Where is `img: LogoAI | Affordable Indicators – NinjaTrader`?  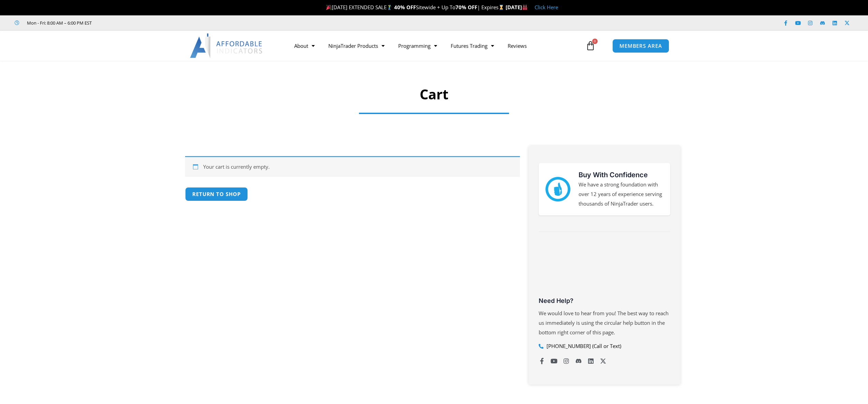
img: LogoAI | Affordable Indicators – NinjaTrader is located at coordinates (227, 46).